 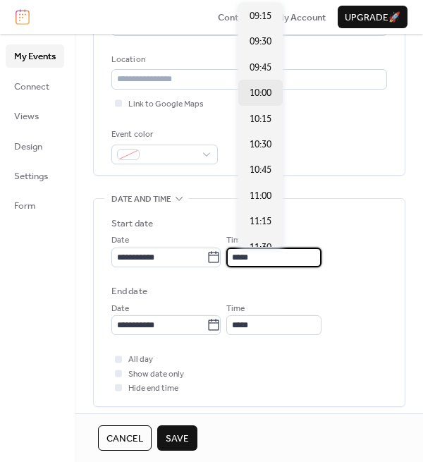 What do you see at coordinates (177, 438) in the screenshot?
I see `button: Save` at bounding box center [177, 438].